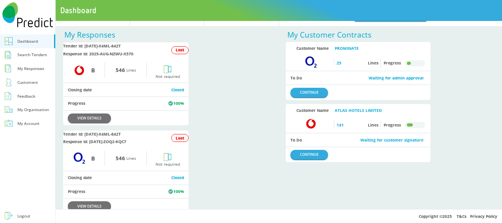 This screenshot has width=502, height=223. Describe the element at coordinates (379, 48) in the screenshot. I see `div: PROMINATE` at that location.